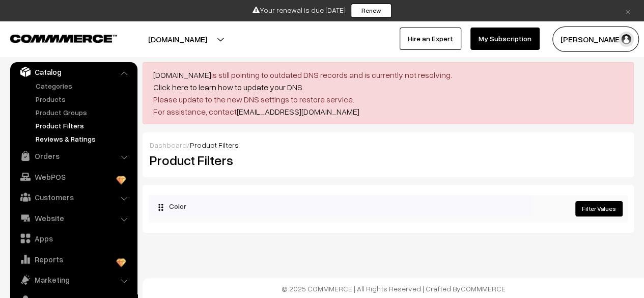 The height and width of the screenshot is (298, 644). What do you see at coordinates (64, 39) in the screenshot?
I see `img: COMMMERCE` at bounding box center [64, 39].